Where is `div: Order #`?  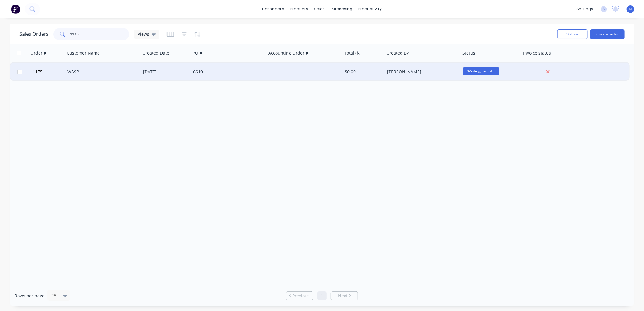 div: Order # is located at coordinates (38, 53).